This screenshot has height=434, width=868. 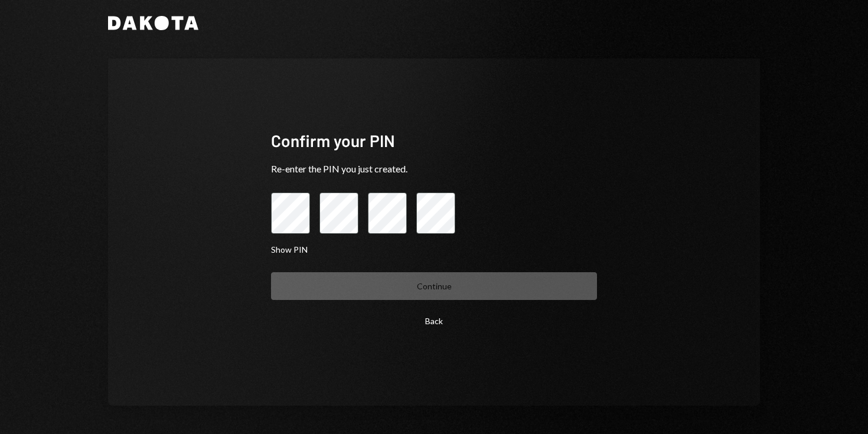 I want to click on input: pin code 3 of 4, so click(x=388, y=213).